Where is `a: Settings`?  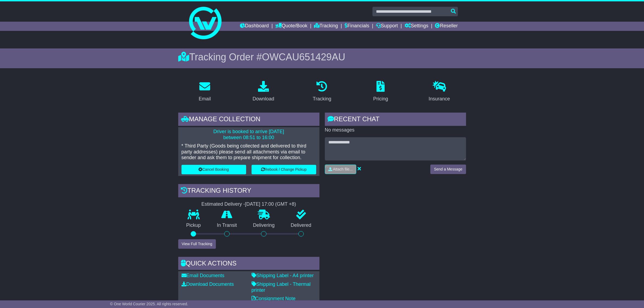
a: Settings is located at coordinates (417, 26).